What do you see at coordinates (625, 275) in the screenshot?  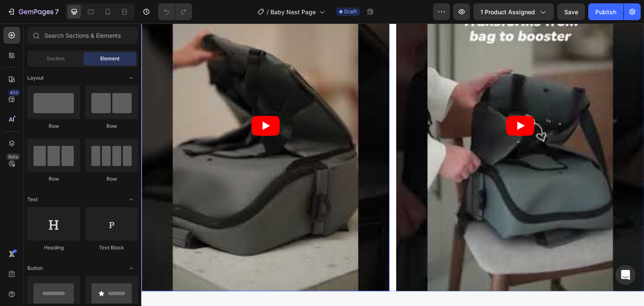 I see `div: Open Intercom Messenger` at bounding box center [625, 275].